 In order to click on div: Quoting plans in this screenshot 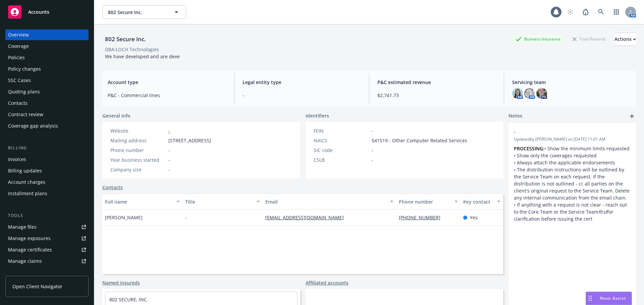, I will do `click(24, 92)`.